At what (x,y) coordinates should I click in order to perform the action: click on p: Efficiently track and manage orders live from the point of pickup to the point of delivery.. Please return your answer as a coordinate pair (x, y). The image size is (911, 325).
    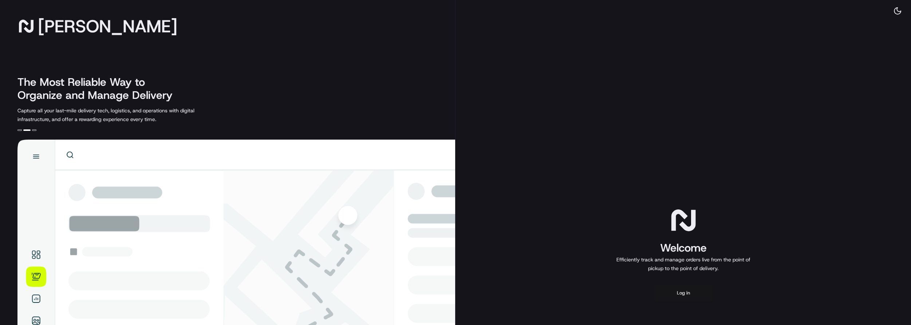
    Looking at the image, I should click on (683, 264).